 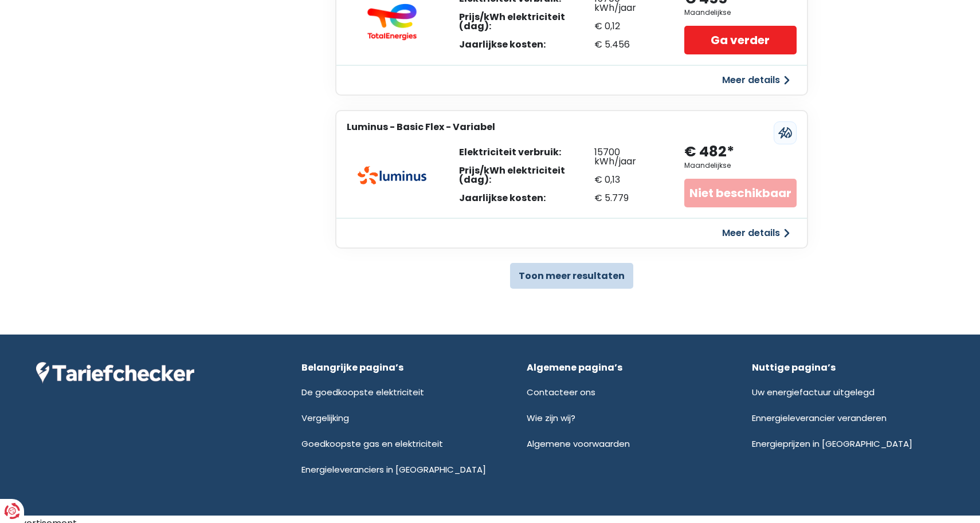 I want to click on div: € 0,12, so click(x=628, y=27).